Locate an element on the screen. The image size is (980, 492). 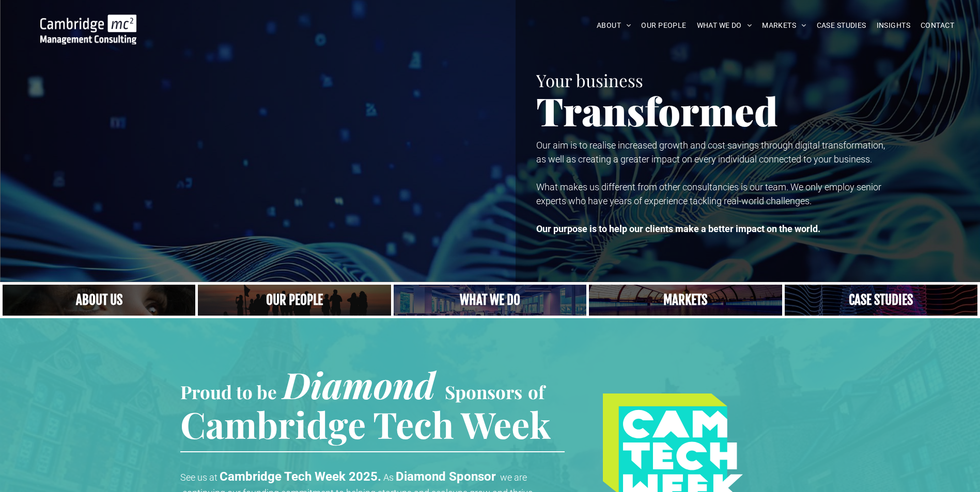
a: CASE STUDIES | See an Overview of All Our Case Studies | Cambridge Management Consulting is located at coordinates (880, 300).